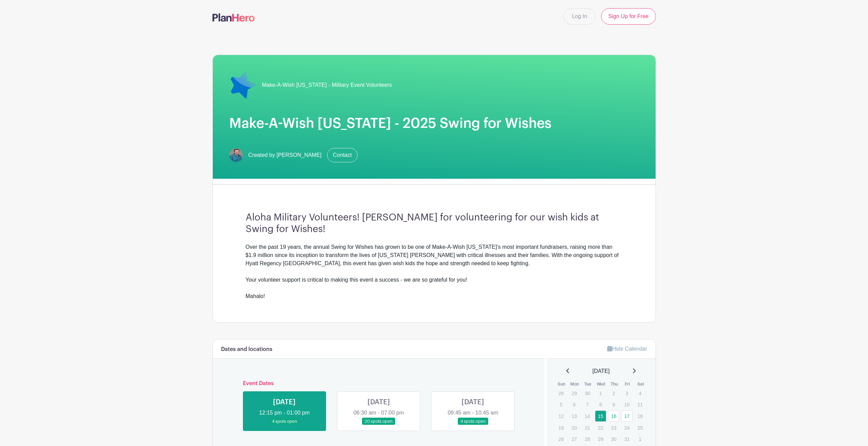 The image size is (868, 446). Describe the element at coordinates (627, 439) in the screenshot. I see `p: 31` at that location.